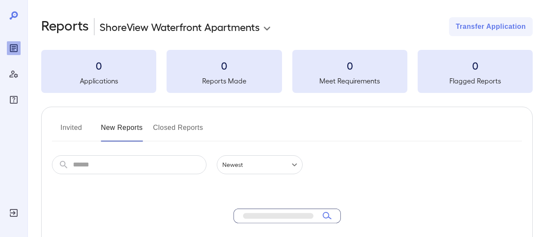 Image resolution: width=543 pixels, height=237 pixels. I want to click on div: Log Out, so click(14, 213).